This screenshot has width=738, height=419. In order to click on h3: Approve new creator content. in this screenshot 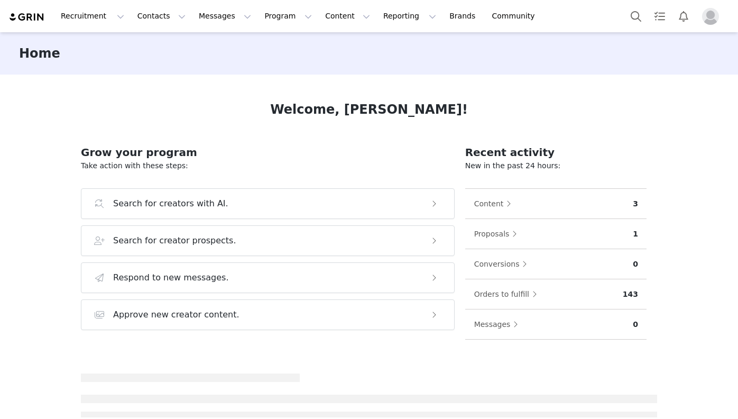, I will do `click(176, 314)`.